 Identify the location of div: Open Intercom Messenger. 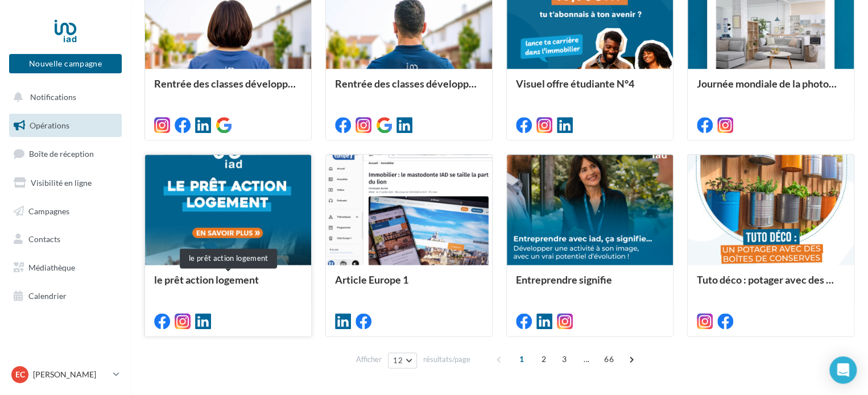
(843, 370).